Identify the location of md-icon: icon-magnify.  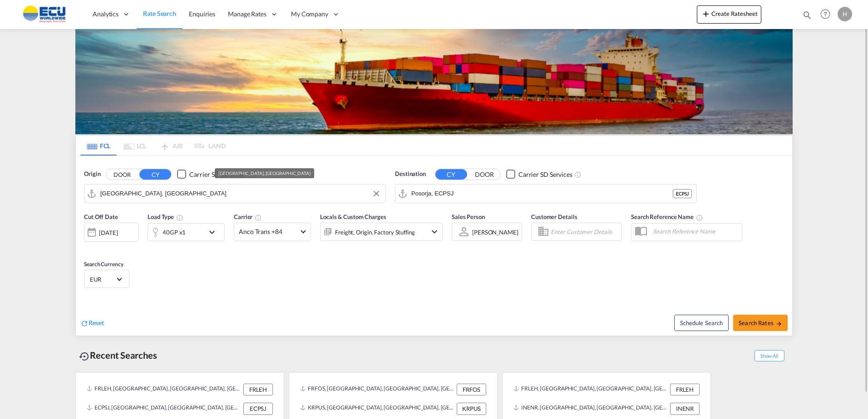
(808, 15).